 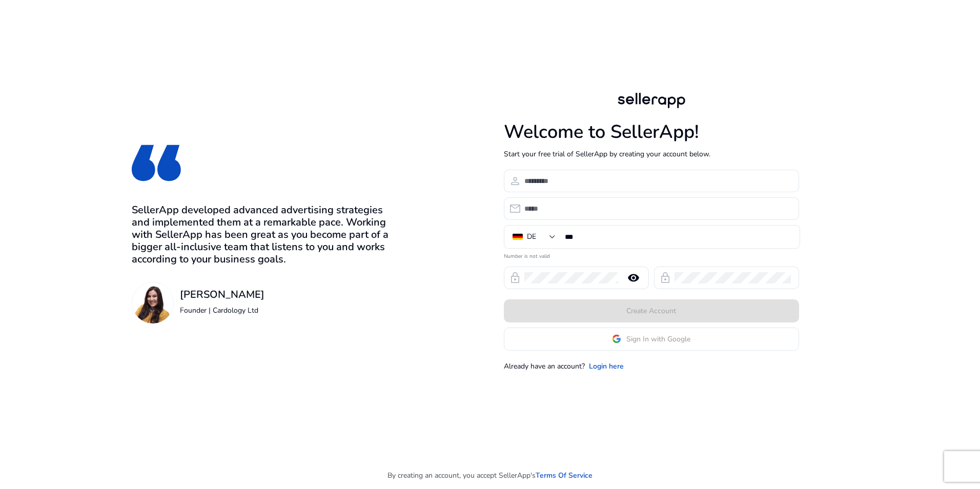 I want to click on p: Founder | Cardology Ltd, so click(x=222, y=310).